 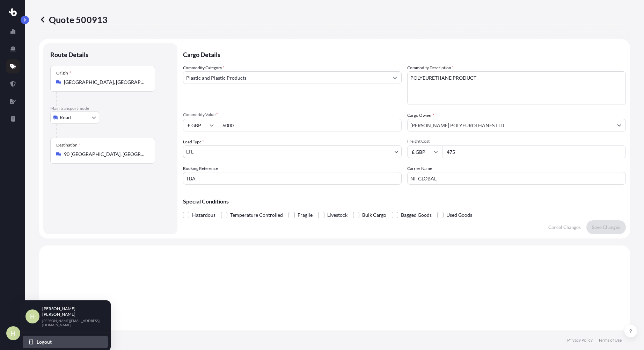 What do you see at coordinates (69, 55) in the screenshot?
I see `p: Route Details` at bounding box center [69, 55].